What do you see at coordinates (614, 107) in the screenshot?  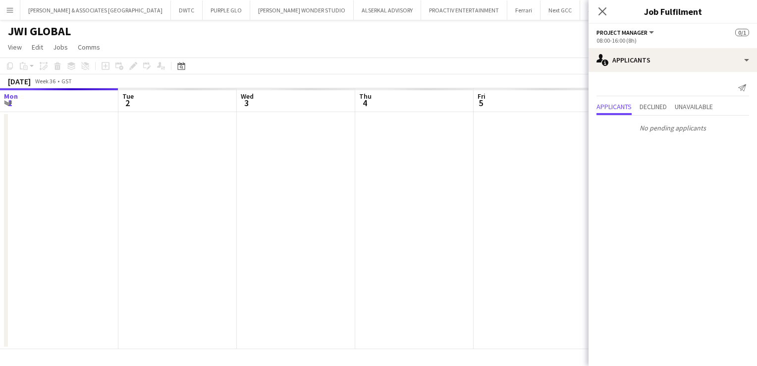 I see `span: Applicants` at bounding box center [614, 107].